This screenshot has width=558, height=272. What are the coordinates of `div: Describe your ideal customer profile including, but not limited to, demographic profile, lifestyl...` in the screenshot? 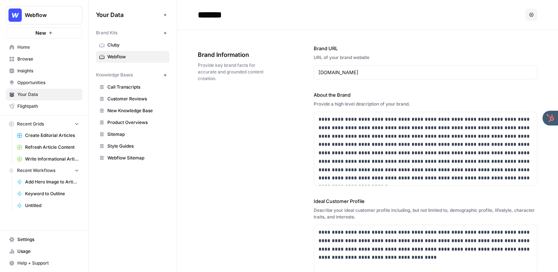 It's located at (425, 214).